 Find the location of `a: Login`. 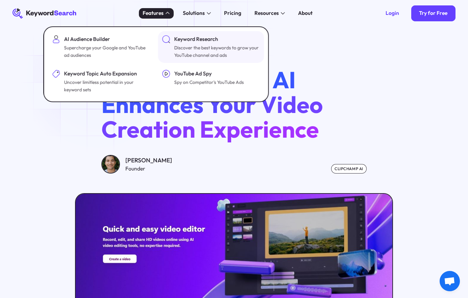

a: Login is located at coordinates (393, 13).